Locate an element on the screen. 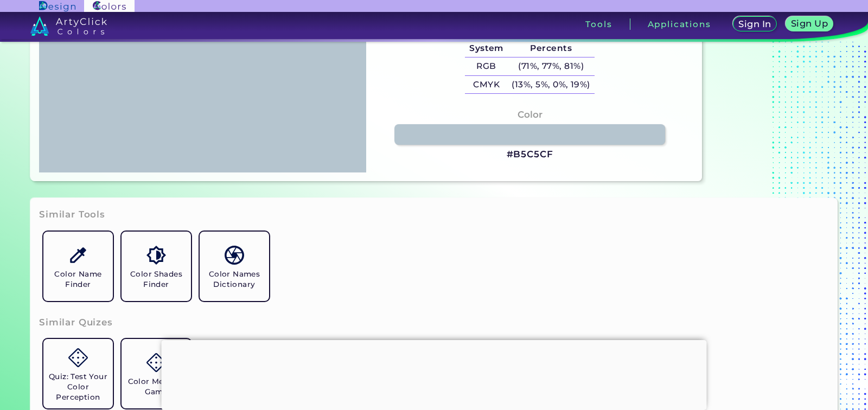  a: Color Shades Finder is located at coordinates (156, 266).